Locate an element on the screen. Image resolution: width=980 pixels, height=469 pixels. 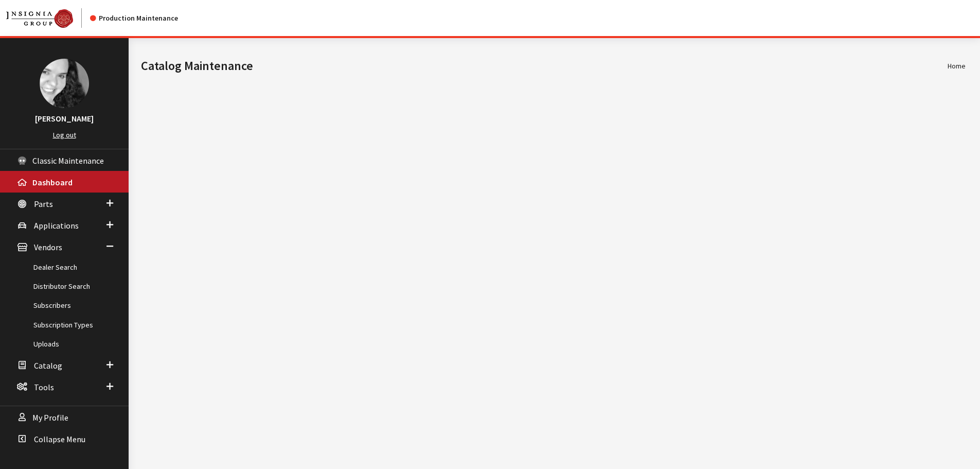
a: Insignia Group logo is located at coordinates (48, 18).